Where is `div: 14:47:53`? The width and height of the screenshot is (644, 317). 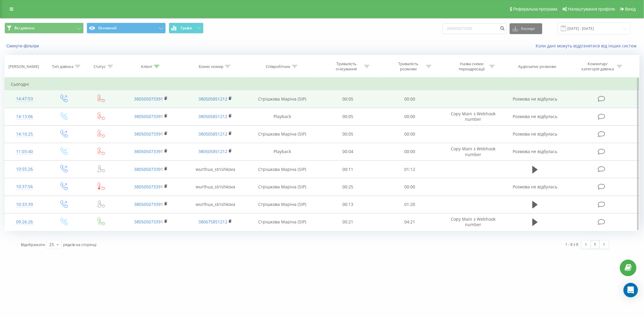
div: 14:47:53 is located at coordinates (25, 99).